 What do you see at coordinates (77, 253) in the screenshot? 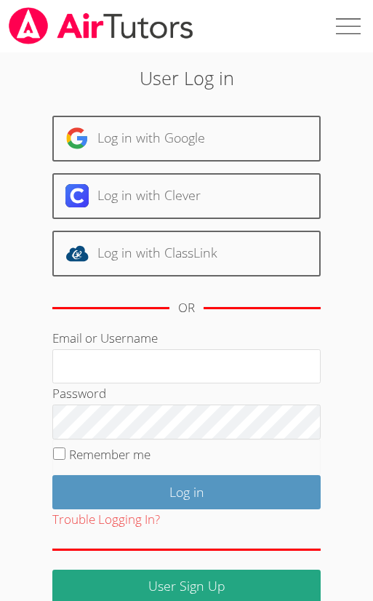
I see `img: classlink-logo-d6bb404cc1216ec64c9a2012d9dc4662098be43eaf13dc465df04b49fa7ab582.svg` at bounding box center [77, 253].